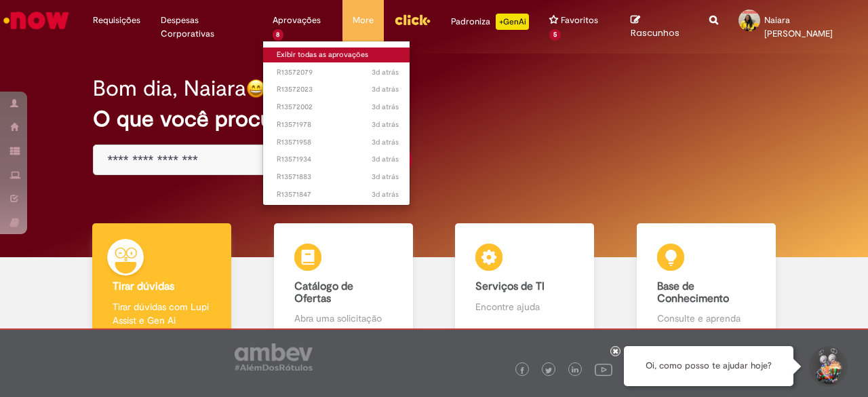 The width and height of the screenshot is (868, 397). Describe the element at coordinates (273, 356) in the screenshot. I see `img: logo_footer_ambev_rotulo_gray.png` at that location.